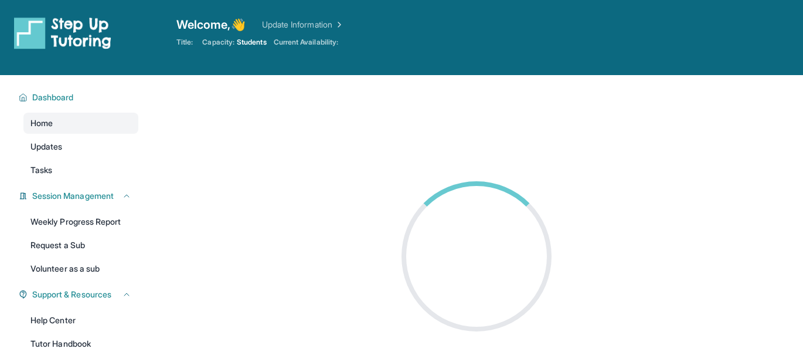 The height and width of the screenshot is (362, 803). What do you see at coordinates (81, 170) in the screenshot?
I see `a: Tasks` at bounding box center [81, 170].